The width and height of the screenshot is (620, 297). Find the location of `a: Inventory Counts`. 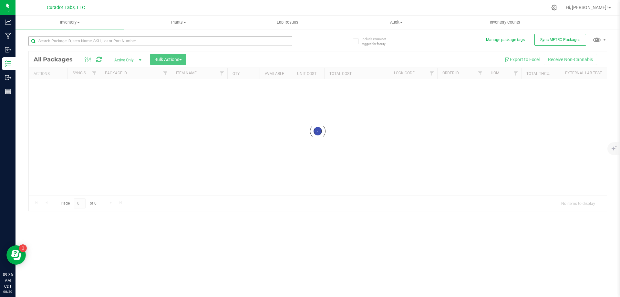

a: Inventory Counts is located at coordinates (505, 22).